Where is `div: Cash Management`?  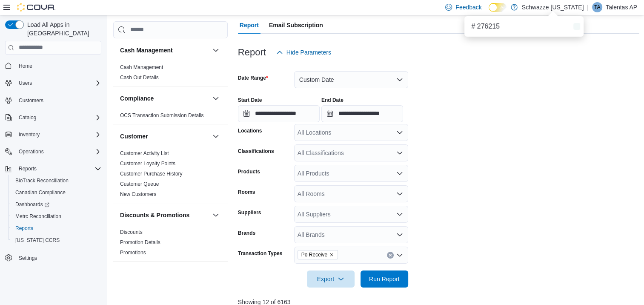
div: Cash Management is located at coordinates (170, 74).